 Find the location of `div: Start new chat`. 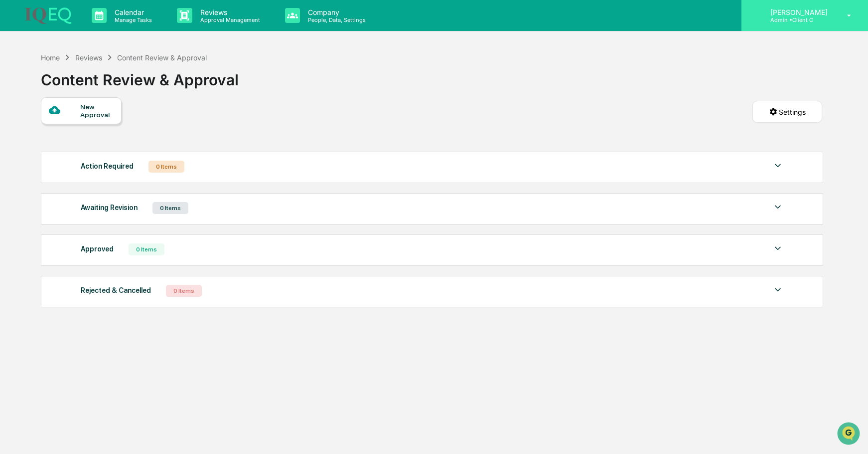

div: Start new chat is located at coordinates (98, 81).